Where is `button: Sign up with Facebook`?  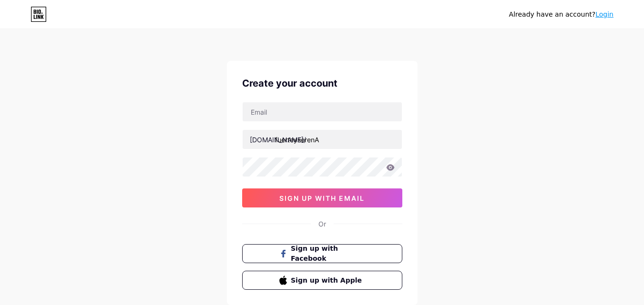 button: Sign up with Facebook is located at coordinates (322, 254).